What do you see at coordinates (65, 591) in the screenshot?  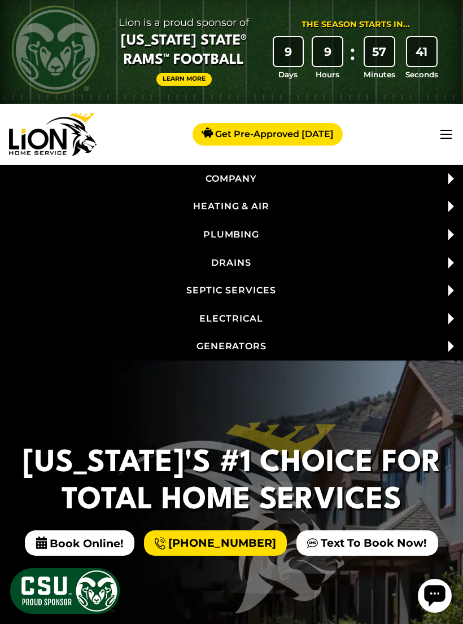 I see `img: CSU Sponsor Badge` at bounding box center [65, 591].